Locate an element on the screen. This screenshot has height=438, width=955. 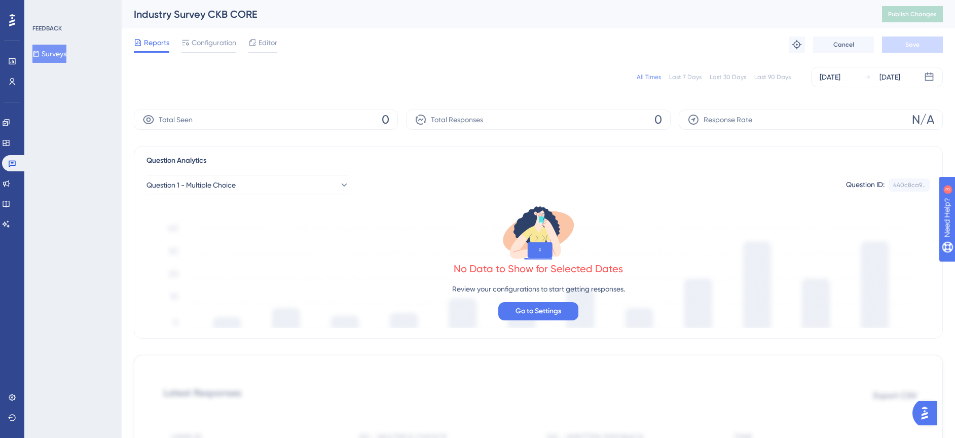
span: Editor is located at coordinates (268, 43).